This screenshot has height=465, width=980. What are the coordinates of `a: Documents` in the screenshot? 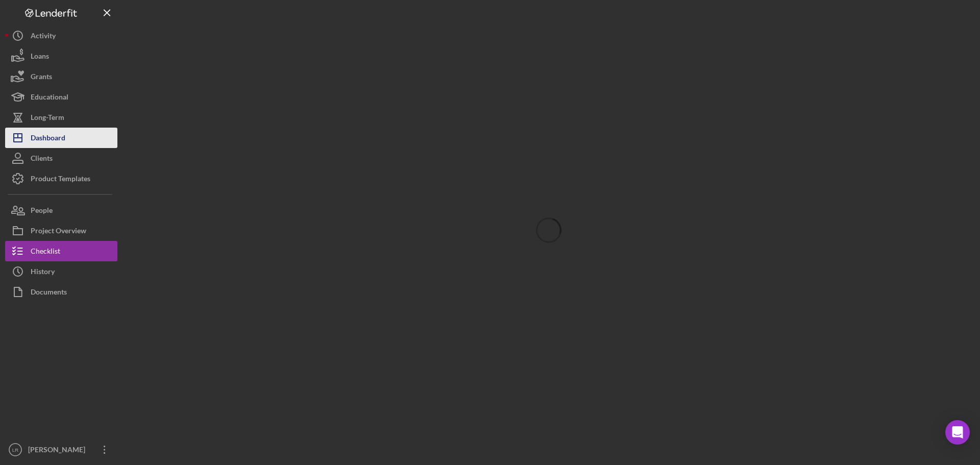 It's located at (61, 292).